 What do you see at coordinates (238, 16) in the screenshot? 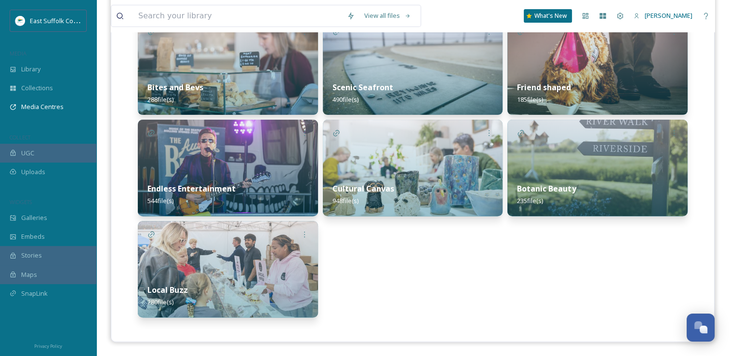
I see `input: Search your library` at bounding box center [238, 16].